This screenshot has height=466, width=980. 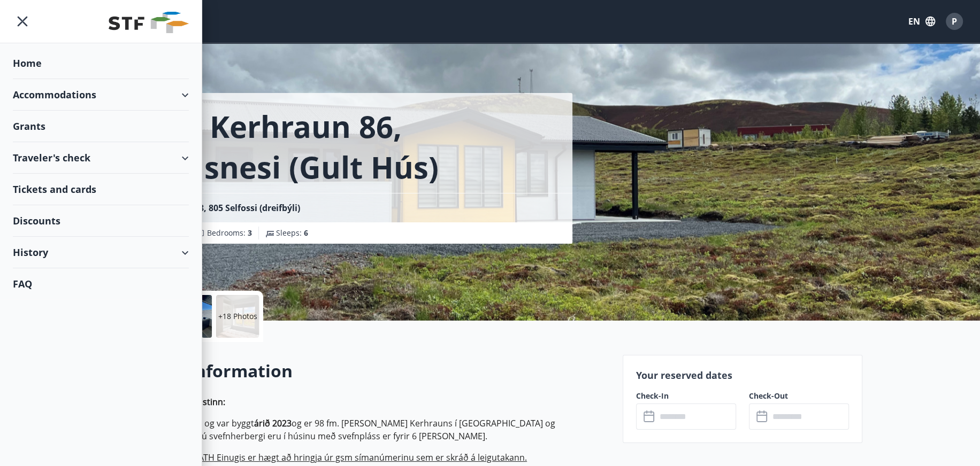 I want to click on p: +18 Photos, so click(x=238, y=317).